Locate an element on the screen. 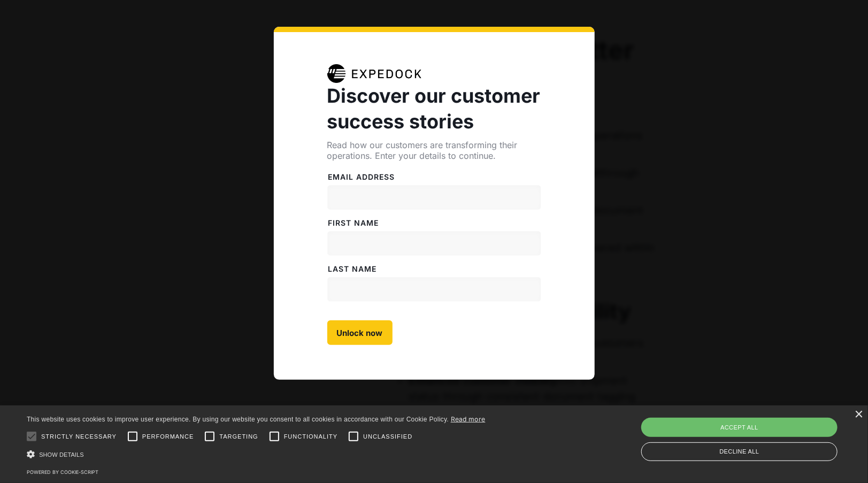  div: Read how our customers are transforming their operations. Enter your details to continue. is located at coordinates (434, 150).